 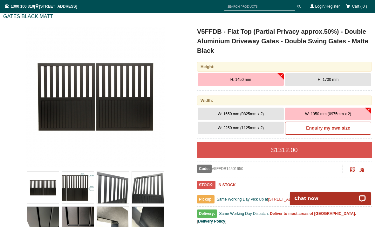 I want to click on button: H: 1700 mm, so click(x=328, y=79).